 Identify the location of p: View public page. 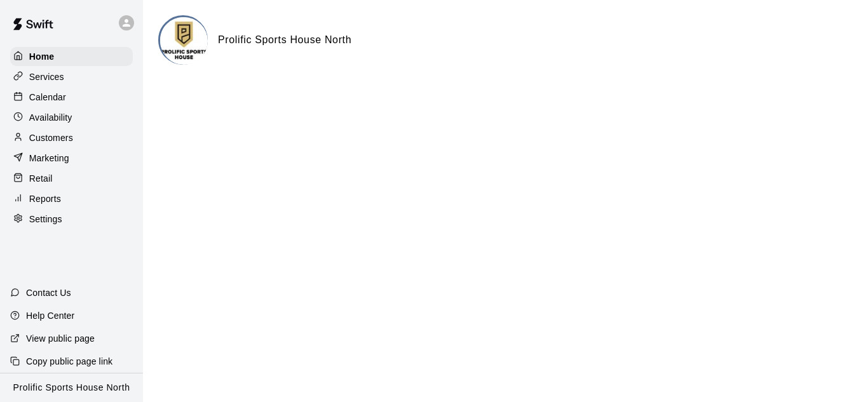
(60, 338).